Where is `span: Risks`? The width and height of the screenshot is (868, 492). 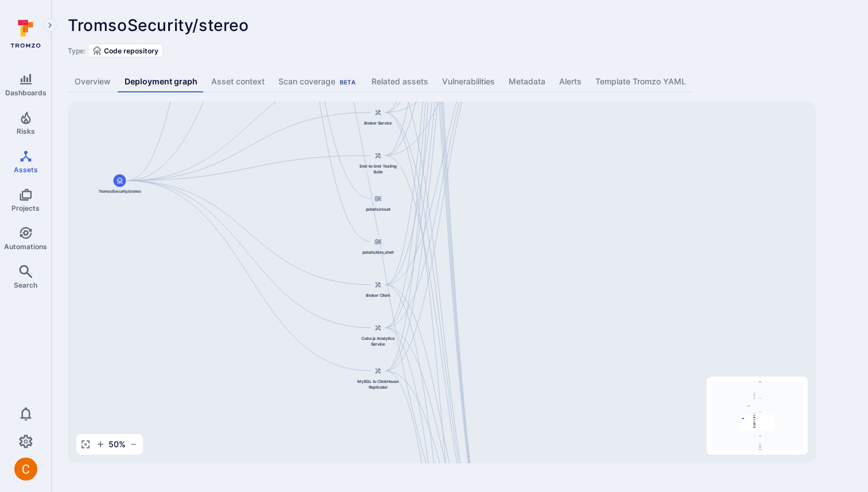 span: Risks is located at coordinates (26, 131).